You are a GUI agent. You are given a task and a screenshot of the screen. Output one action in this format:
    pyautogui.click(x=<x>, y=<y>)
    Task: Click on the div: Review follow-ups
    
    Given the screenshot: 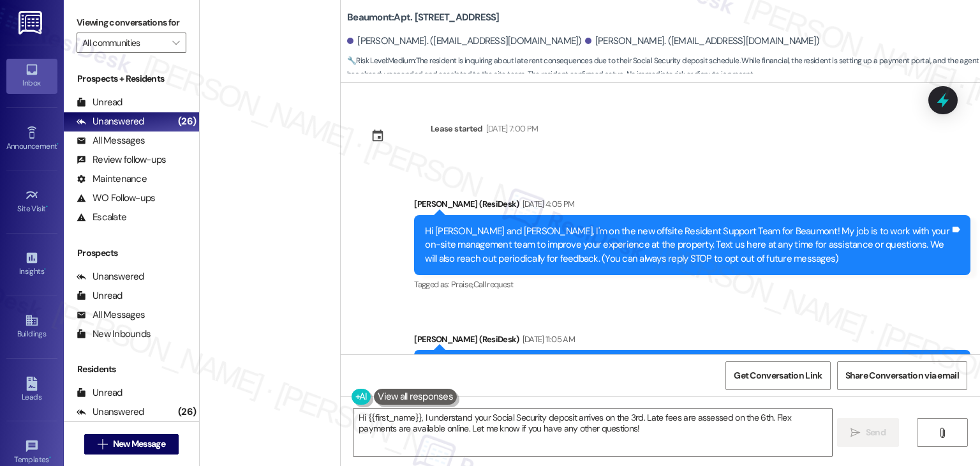 What is the action you would take?
    pyautogui.click(x=121, y=159)
    